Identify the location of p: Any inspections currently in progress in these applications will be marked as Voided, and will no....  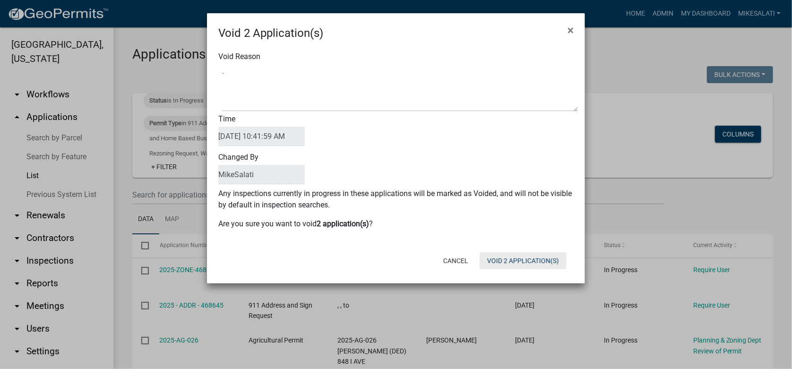
(396, 199).